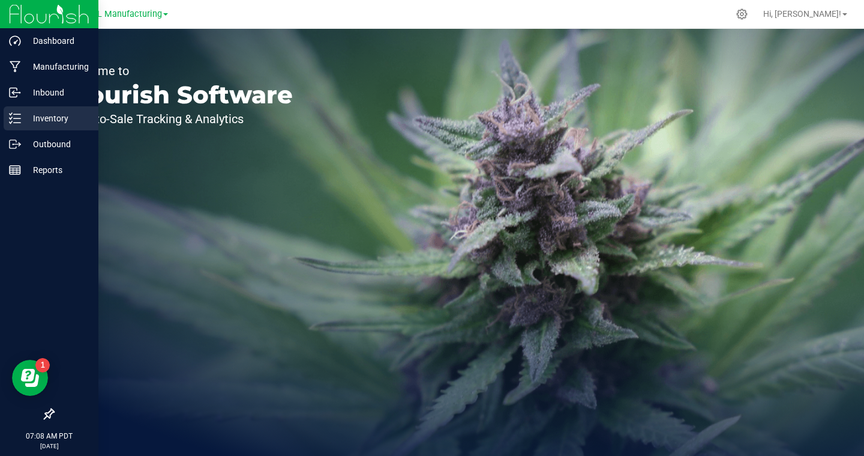  Describe the element at coordinates (179, 71) in the screenshot. I see `p: Welcome to` at that location.